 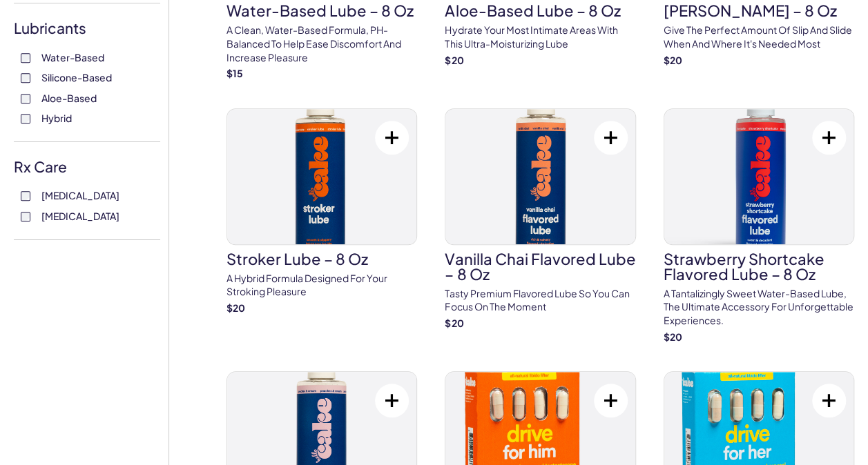 What do you see at coordinates (26, 119) in the screenshot?
I see `input: Hybrid` at bounding box center [26, 119].